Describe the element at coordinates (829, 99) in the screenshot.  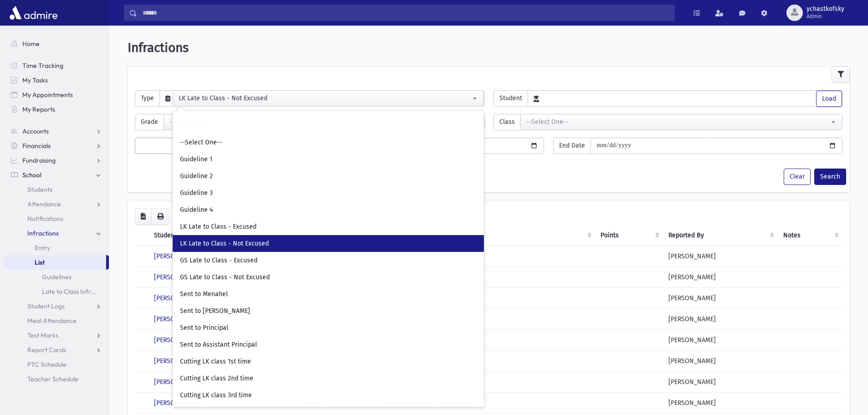
I see `button: Load` at that location.